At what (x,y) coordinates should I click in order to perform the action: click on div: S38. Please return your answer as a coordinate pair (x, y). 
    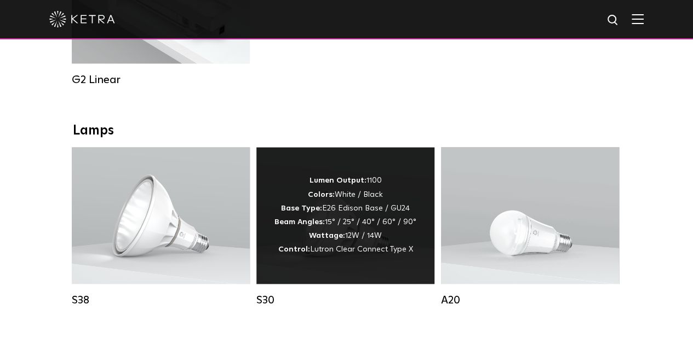
    Looking at the image, I should click on (160, 301).